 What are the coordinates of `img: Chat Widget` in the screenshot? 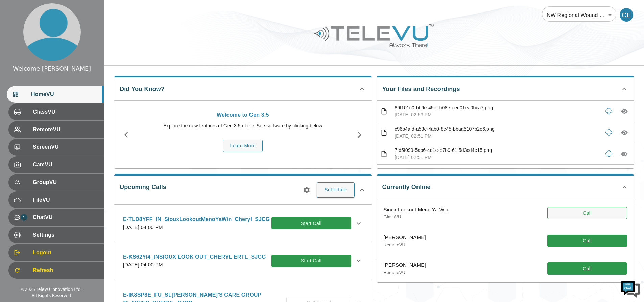 It's located at (630, 288).